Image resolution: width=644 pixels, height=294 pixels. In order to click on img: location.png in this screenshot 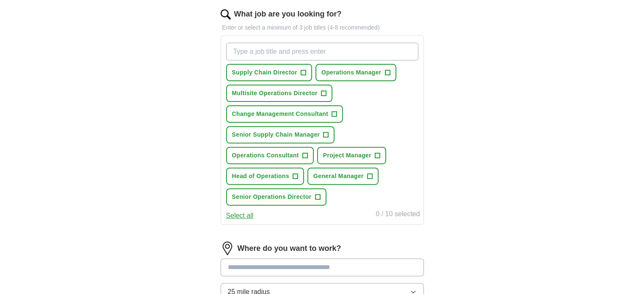, I will do `click(227, 248)`.